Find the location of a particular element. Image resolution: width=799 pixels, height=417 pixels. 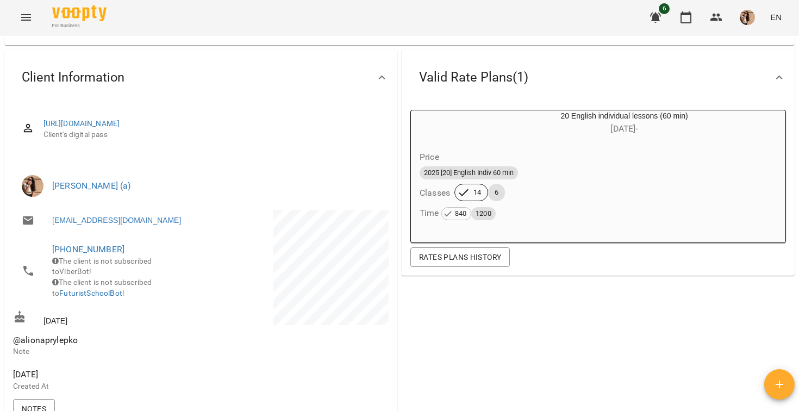

p: Created At is located at coordinates (106, 387).